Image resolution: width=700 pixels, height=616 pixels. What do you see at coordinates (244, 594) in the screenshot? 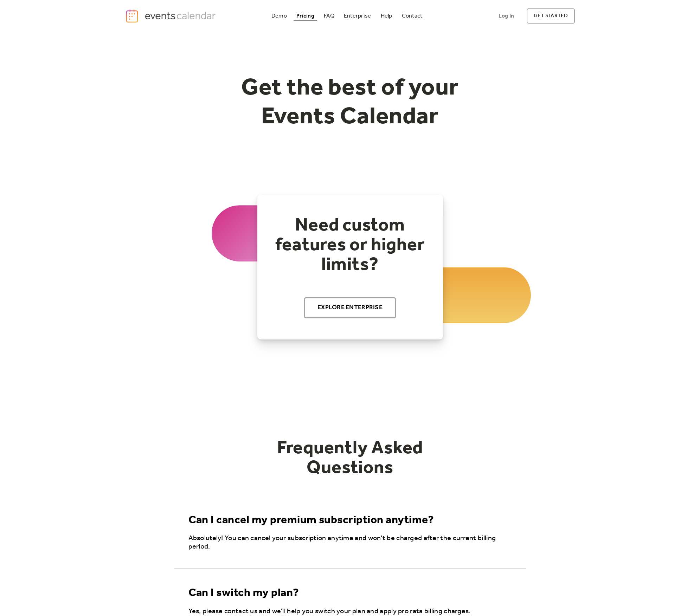
I see `div: Can I switch my plan?` at bounding box center [244, 594].